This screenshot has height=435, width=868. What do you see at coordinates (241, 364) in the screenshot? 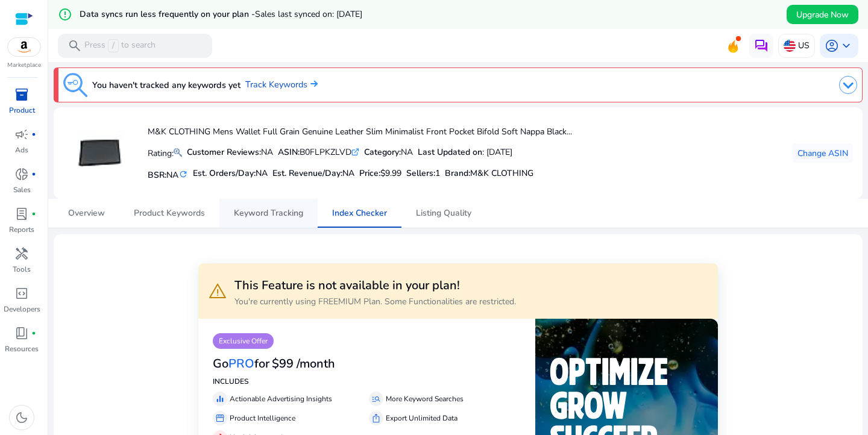
I see `h3: Go for` at bounding box center [241, 364].